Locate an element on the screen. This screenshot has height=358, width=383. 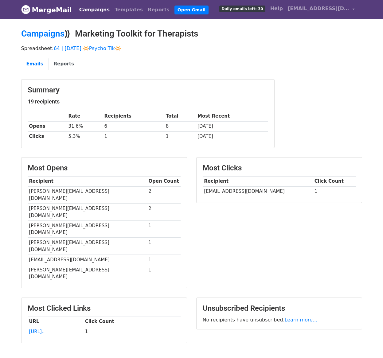
div: Chat Widget is located at coordinates (368, 343).